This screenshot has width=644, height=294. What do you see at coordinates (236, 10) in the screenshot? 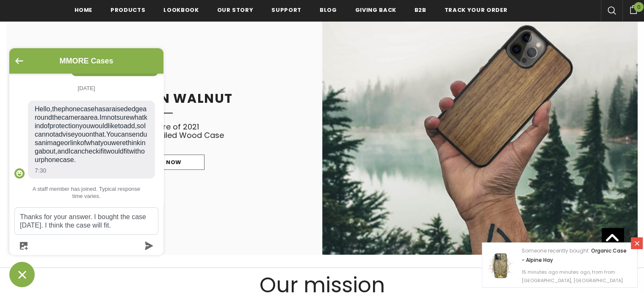
I see `span: Our Story` at bounding box center [236, 10].